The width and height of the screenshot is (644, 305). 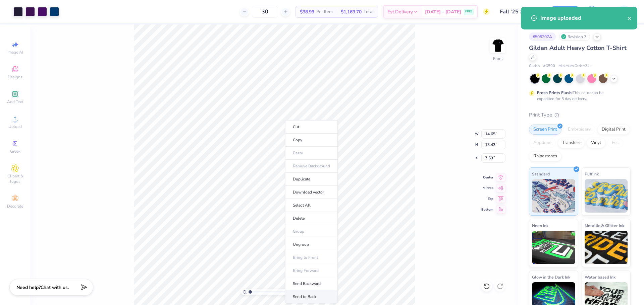 I want to click on div: Screen Print, so click(x=545, y=129).